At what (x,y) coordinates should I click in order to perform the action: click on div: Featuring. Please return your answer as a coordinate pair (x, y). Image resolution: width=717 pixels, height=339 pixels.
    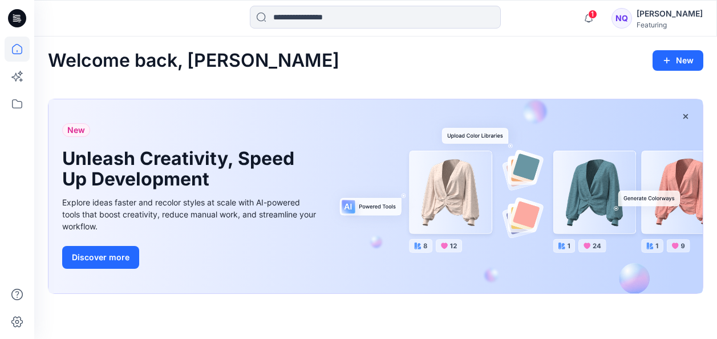
    Looking at the image, I should click on (670, 25).